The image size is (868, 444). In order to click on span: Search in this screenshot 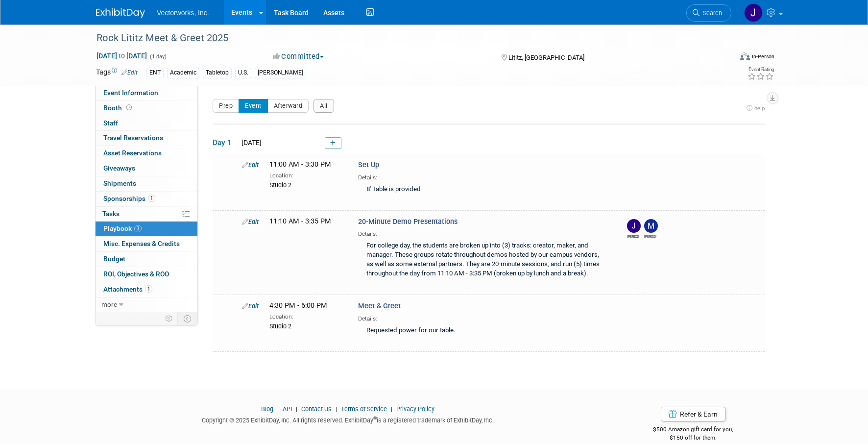, I will do `click(711, 13)`.